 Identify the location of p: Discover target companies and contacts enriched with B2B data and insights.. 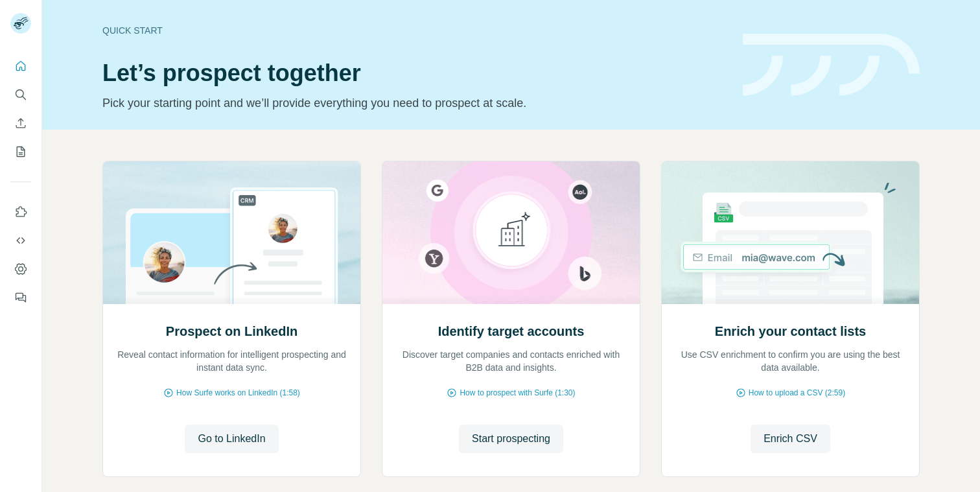
(510, 361).